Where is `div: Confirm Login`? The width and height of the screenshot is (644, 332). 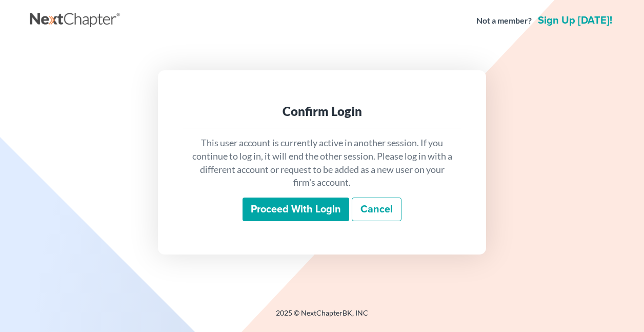 div: Confirm Login is located at coordinates (322, 111).